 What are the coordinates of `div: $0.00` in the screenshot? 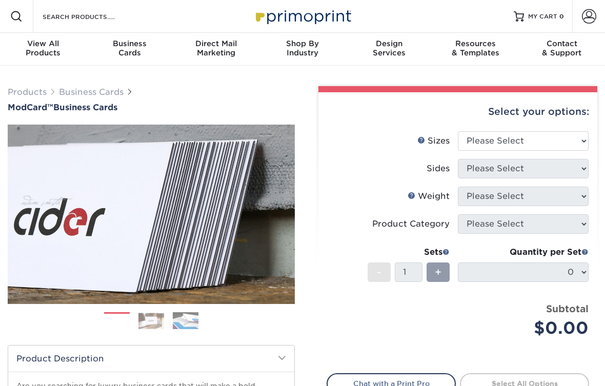 It's located at (527, 328).